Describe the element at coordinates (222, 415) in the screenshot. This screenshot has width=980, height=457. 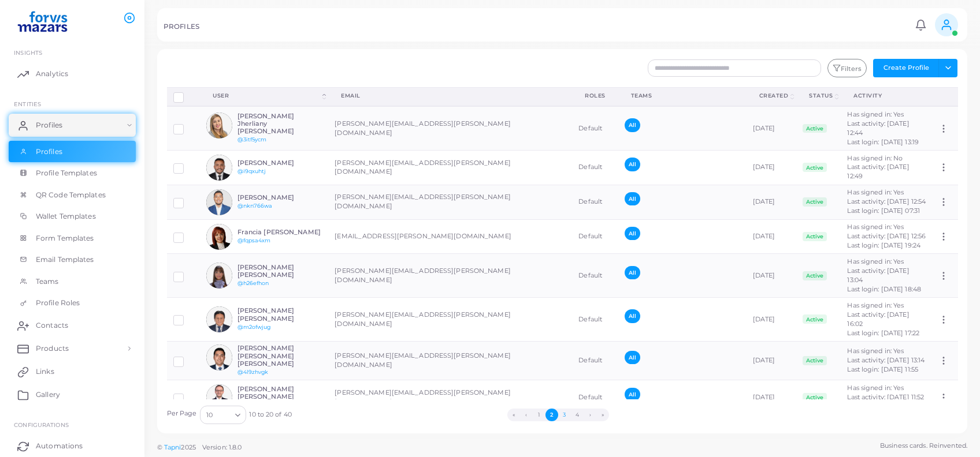
I see `input: Search for option` at that location.